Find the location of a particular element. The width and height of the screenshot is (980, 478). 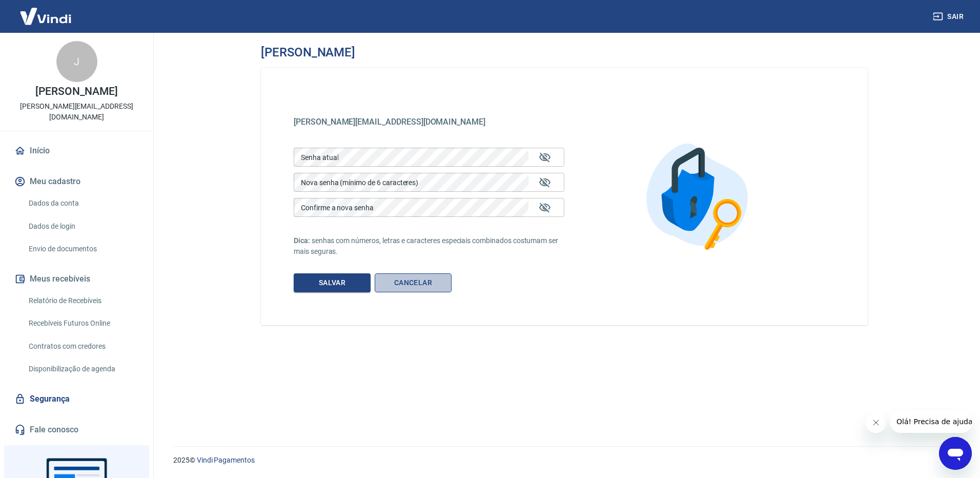

button: Meu cadastro is located at coordinates (77, 182).